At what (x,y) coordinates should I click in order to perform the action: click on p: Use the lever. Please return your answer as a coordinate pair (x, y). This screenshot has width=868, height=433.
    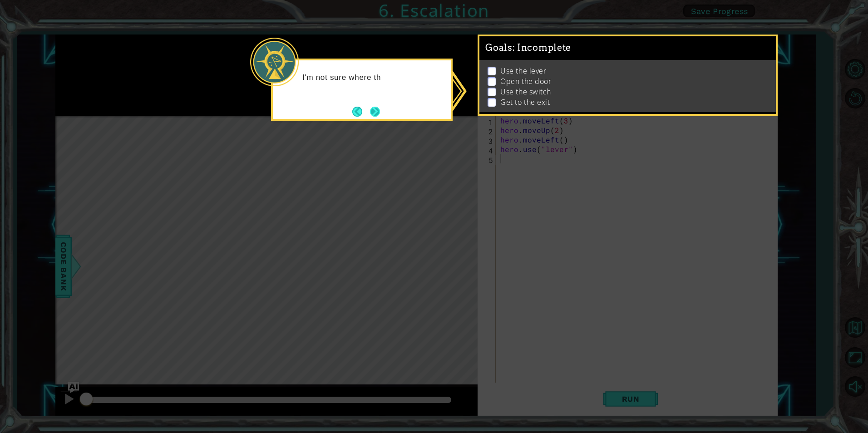
    Looking at the image, I should click on (523, 71).